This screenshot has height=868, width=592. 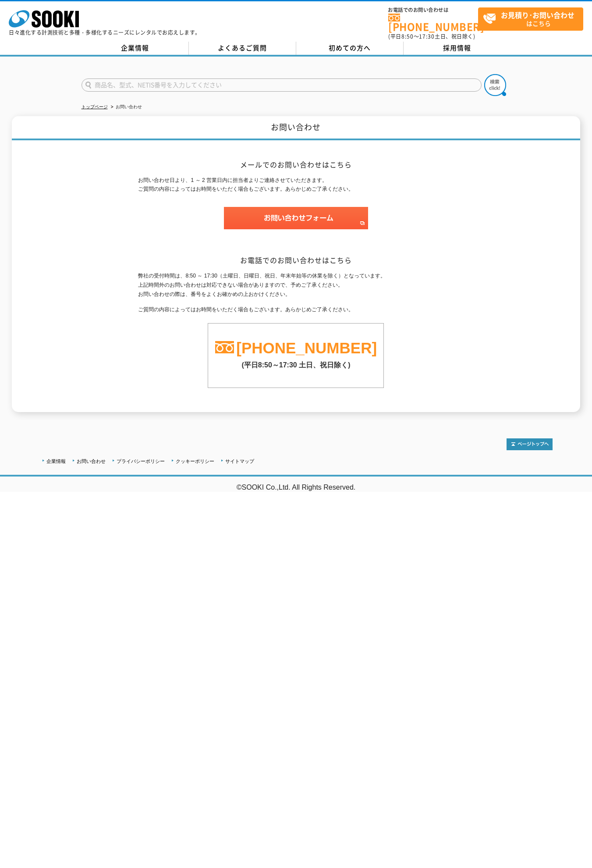 I want to click on a: トップページ, so click(x=95, y=106).